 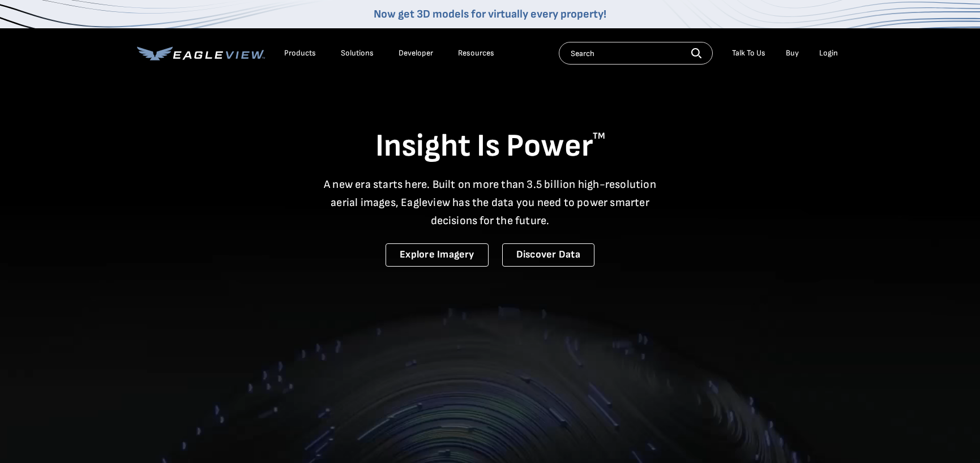 What do you see at coordinates (490, 14) in the screenshot?
I see `a: Now get 3D models for virtually every property!` at bounding box center [490, 14].